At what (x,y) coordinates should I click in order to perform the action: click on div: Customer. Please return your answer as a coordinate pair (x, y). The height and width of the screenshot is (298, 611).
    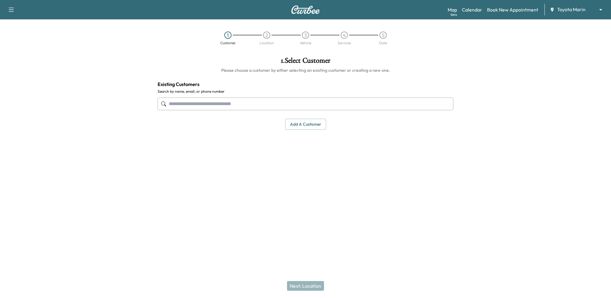
    Looking at the image, I should click on (228, 43).